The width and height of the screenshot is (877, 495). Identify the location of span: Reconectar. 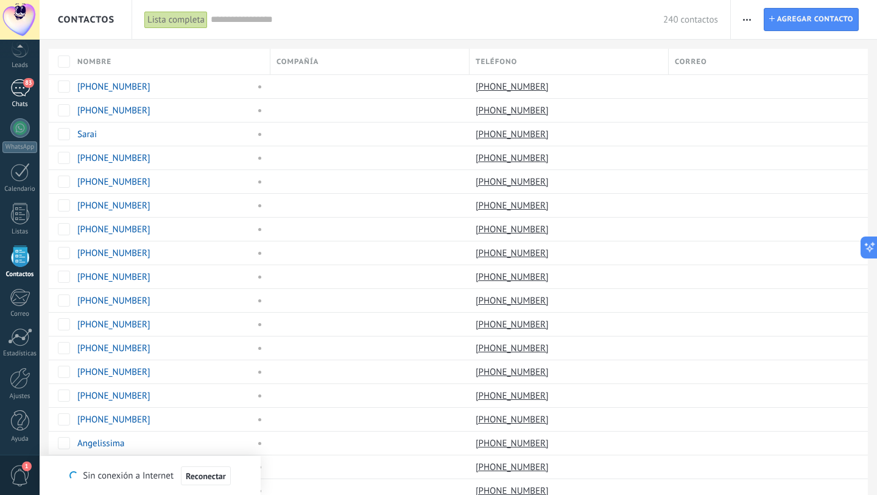
(206, 476).